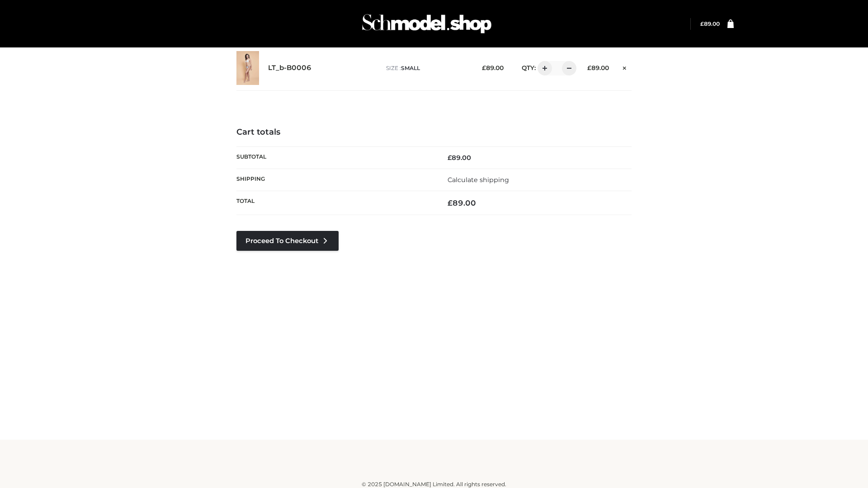 The height and width of the screenshot is (488, 868). What do you see at coordinates (290, 67) in the screenshot?
I see `a: LT_b-B0006` at bounding box center [290, 67].